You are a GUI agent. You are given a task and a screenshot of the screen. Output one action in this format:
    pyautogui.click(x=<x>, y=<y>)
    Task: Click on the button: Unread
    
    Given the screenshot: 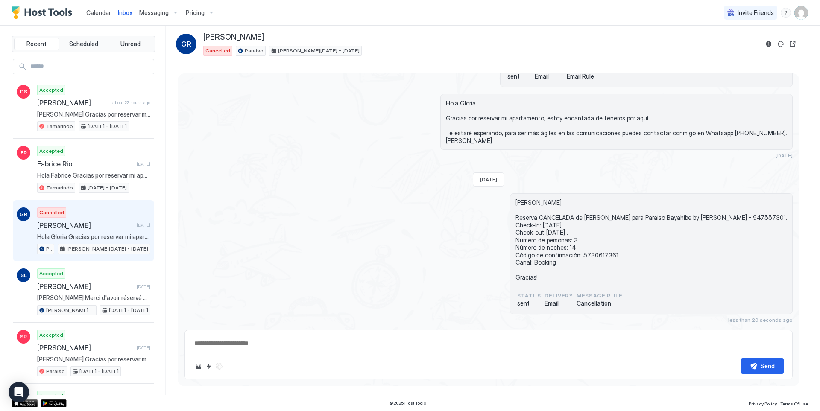 What is the action you would take?
    pyautogui.click(x=130, y=44)
    